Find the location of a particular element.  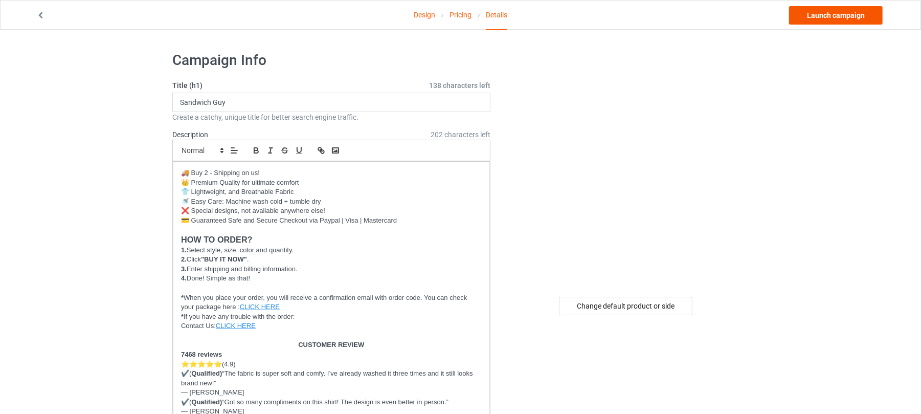

div: Create a catchy, unique title for better search engine traffic. is located at coordinates (331, 117).